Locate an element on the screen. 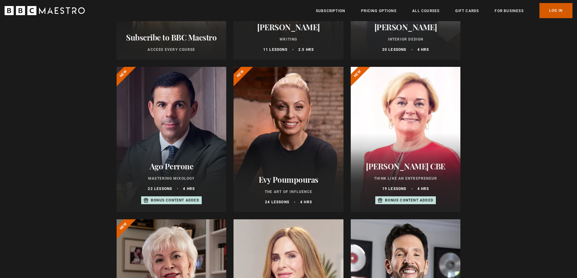  a: Evy Poumpouras The Art of Influence 24 lessons 4 hrs New is located at coordinates (288, 140).